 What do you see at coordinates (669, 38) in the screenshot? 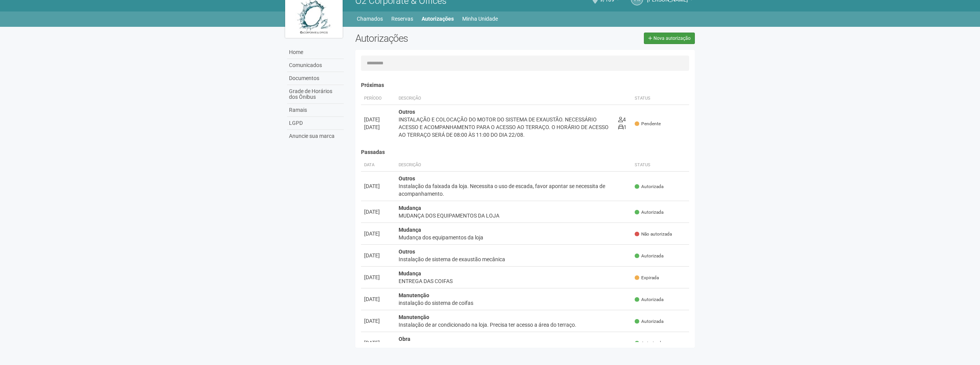
I see `a: Nova autorização` at bounding box center [669, 38].